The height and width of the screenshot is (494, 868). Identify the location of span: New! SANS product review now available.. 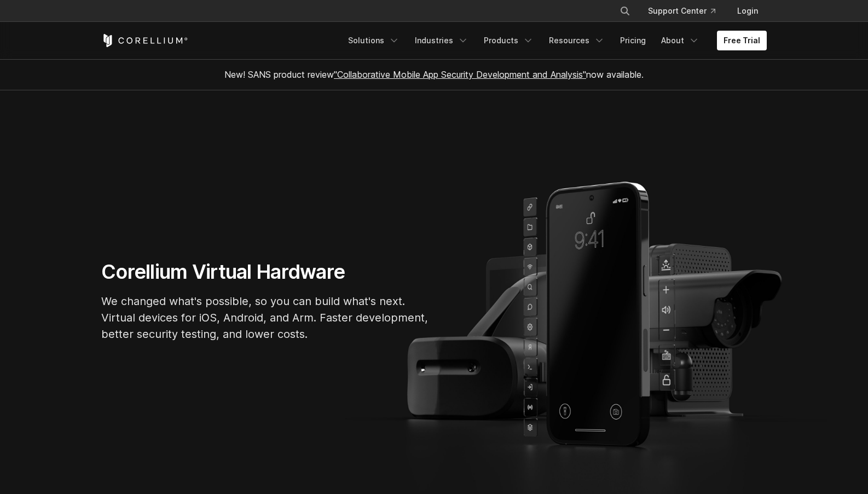
(434, 74).